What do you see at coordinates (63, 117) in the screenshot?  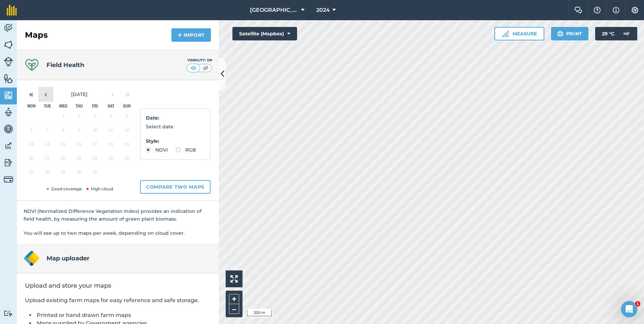 I see `button: 1 October 2025` at bounding box center [63, 117].